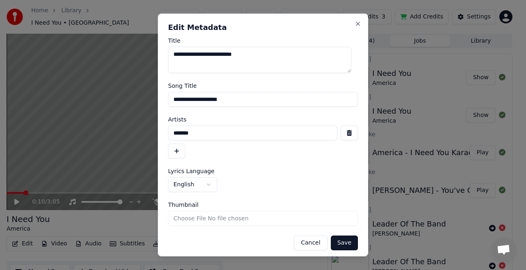 This screenshot has height=270, width=526. Describe the element at coordinates (191, 171) in the screenshot. I see `span: Lyrics Language` at that location.